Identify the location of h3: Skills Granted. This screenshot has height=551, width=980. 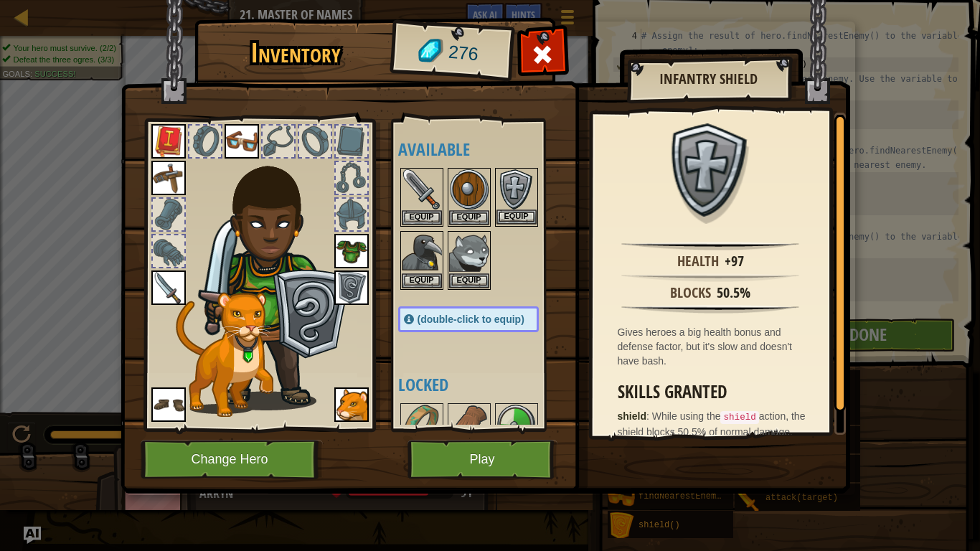
(713, 391).